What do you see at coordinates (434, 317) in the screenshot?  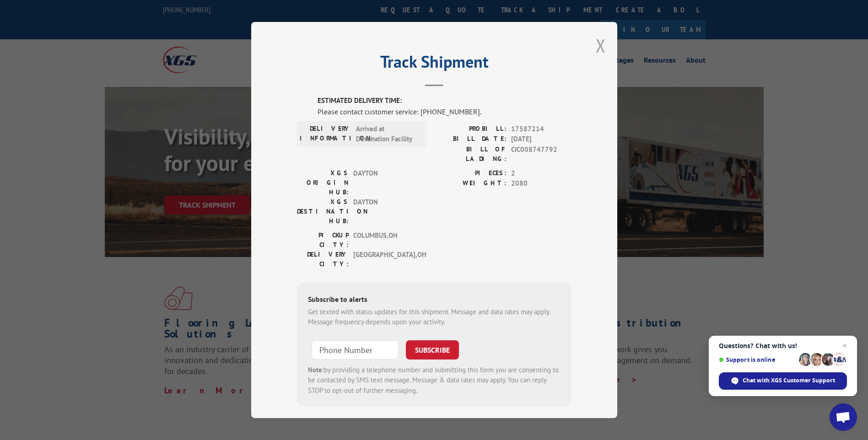 I see `div: Get texted with status updates for this shipment. Message and data rates may apply. Message frequ...` at bounding box center [434, 317].